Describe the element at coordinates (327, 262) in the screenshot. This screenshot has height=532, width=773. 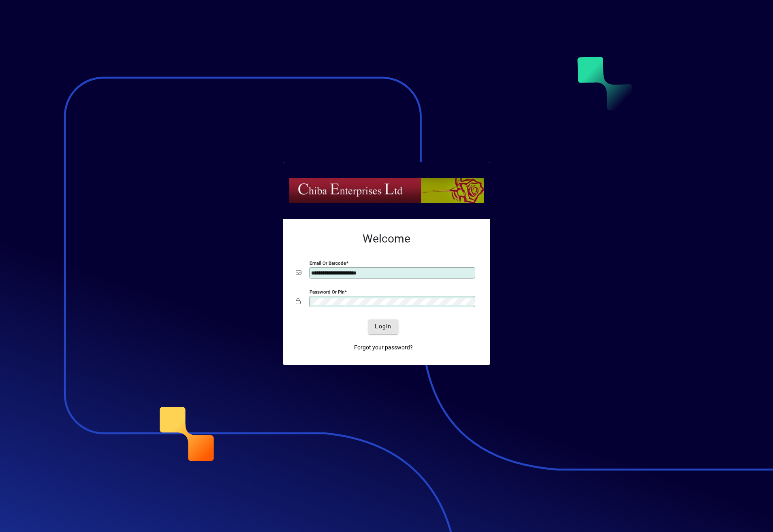
I see `mat-label: Email or Barcode` at that location.